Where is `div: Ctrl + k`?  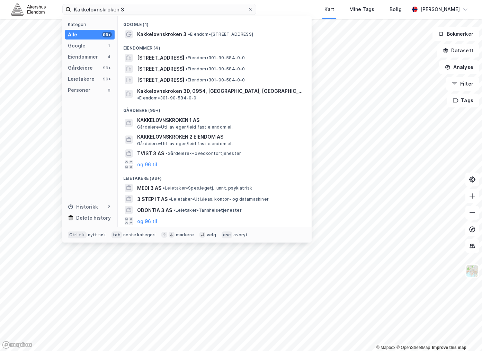 div: Ctrl + k is located at coordinates (77, 235).